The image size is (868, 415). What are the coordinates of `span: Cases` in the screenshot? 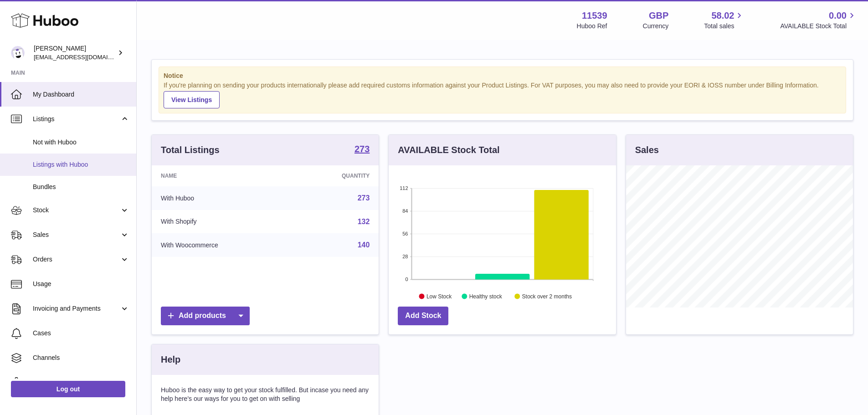 It's located at (81, 333).